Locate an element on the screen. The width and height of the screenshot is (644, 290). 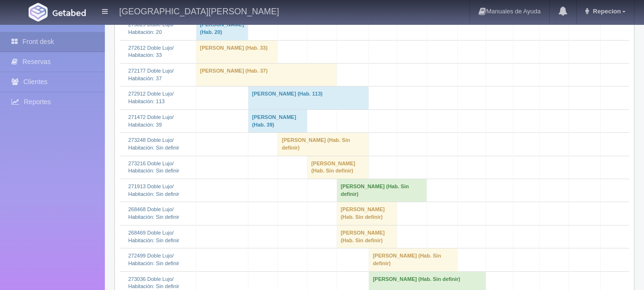
a: 272612 Doble Lujo/Habitación: 33 is located at coordinates (151, 51).